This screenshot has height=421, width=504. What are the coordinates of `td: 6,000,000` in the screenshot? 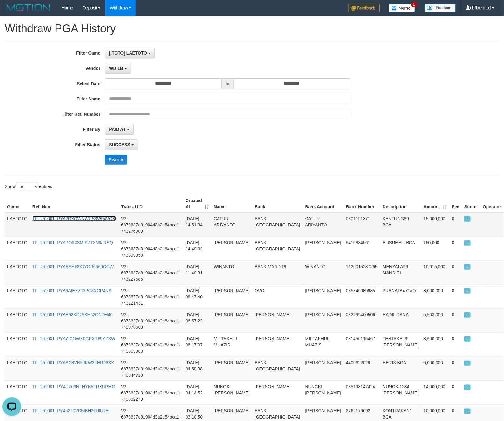 It's located at (435, 368).